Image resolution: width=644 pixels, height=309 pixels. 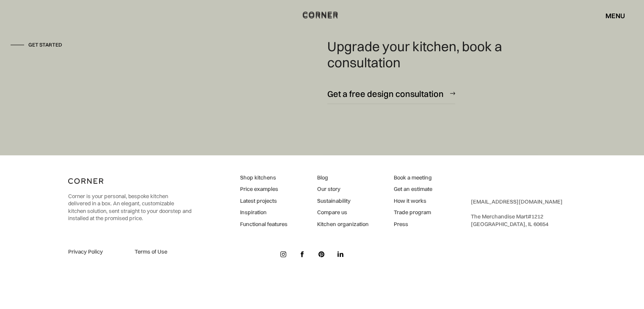 I want to click on a: Inspiration, so click(x=264, y=213).